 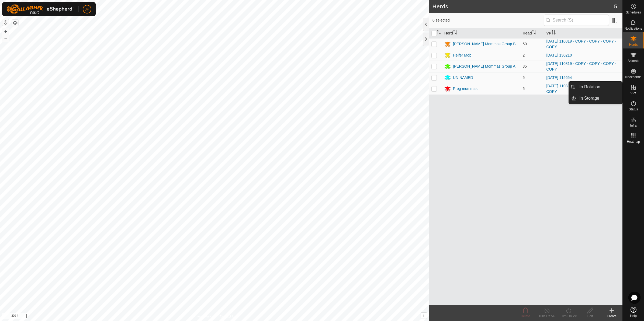 I want to click on th: Head, so click(x=532, y=33).